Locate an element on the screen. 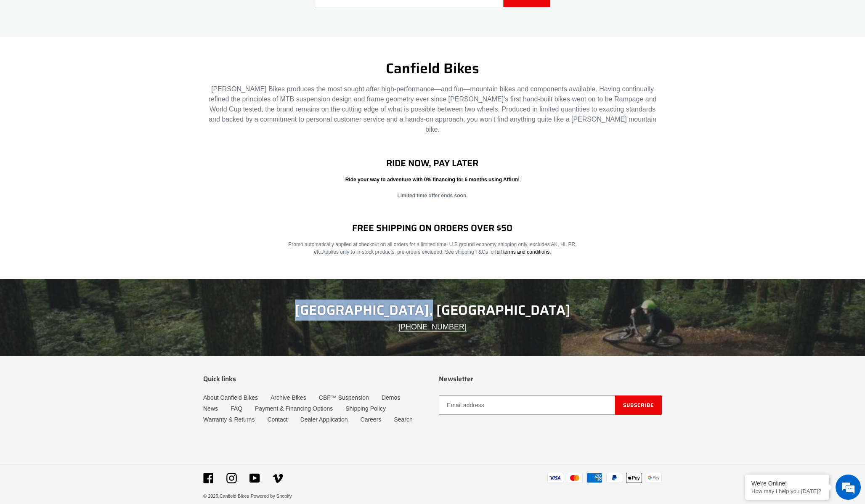  span: Subscribe is located at coordinates (638, 404).